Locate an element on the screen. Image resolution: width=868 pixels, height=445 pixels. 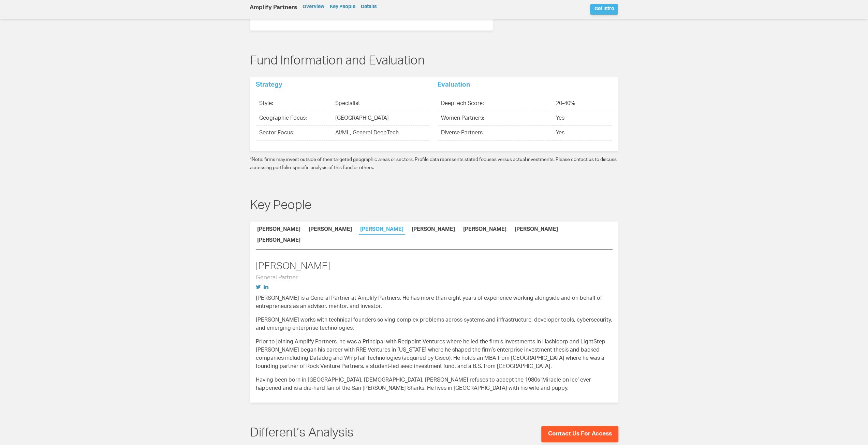
a: Contact Us For Access is located at coordinates (579, 434).